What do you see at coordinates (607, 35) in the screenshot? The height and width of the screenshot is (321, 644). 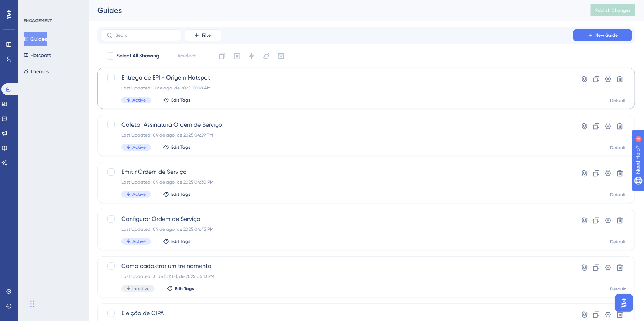 I see `span: New Guide` at bounding box center [607, 35].